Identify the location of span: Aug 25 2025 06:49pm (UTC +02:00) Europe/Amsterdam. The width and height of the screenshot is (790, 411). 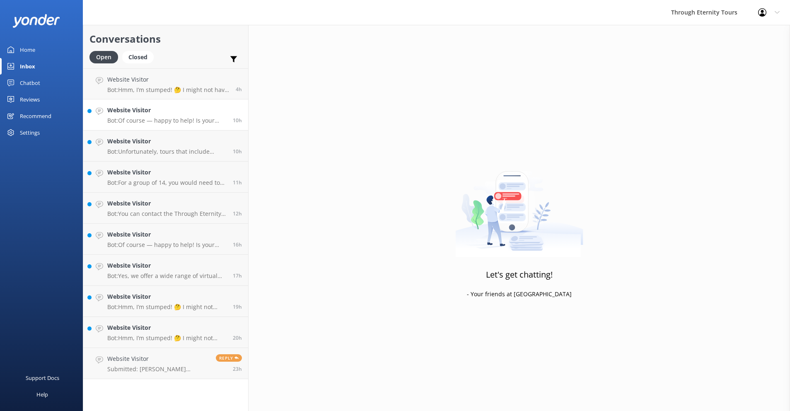
(237, 307).